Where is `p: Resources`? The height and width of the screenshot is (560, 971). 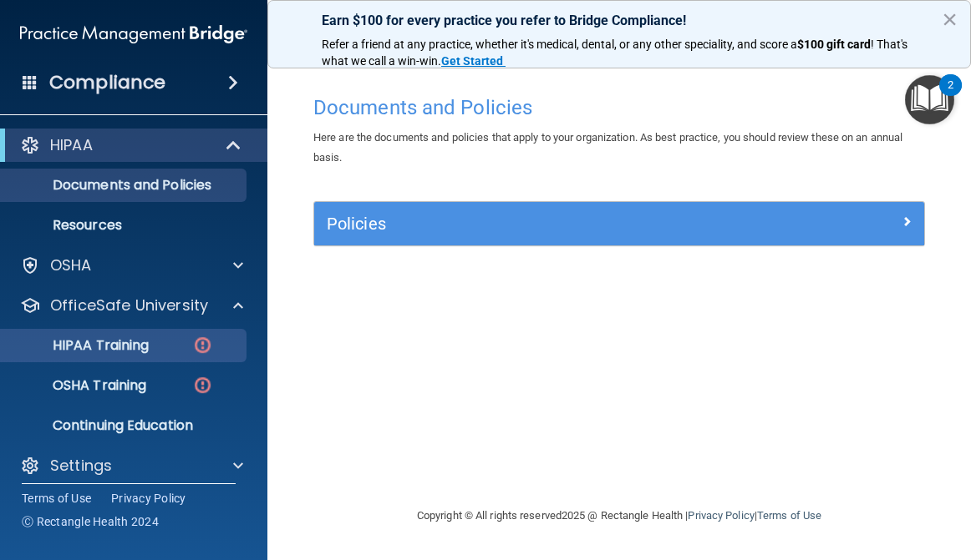 p: Resources is located at coordinates (125, 225).